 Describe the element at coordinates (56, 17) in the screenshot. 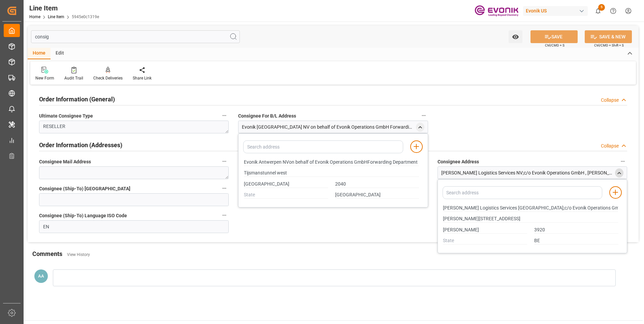

I see `a: Line Item` at that location.